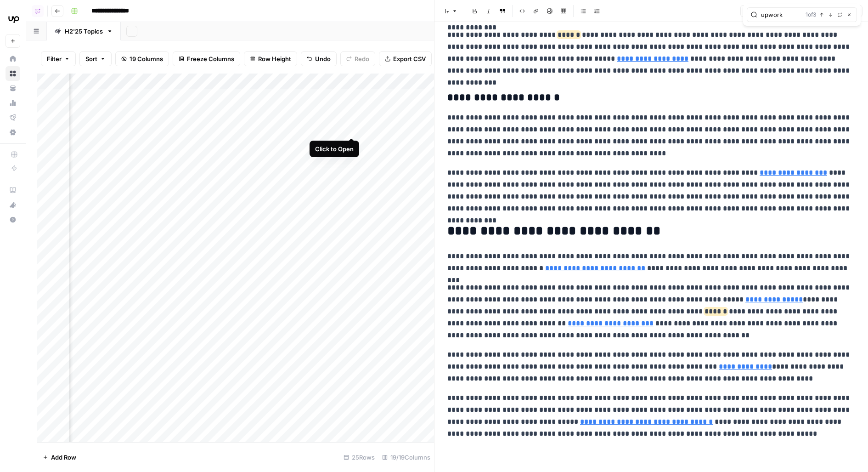  I want to click on a: Flightpath, so click(13, 118).